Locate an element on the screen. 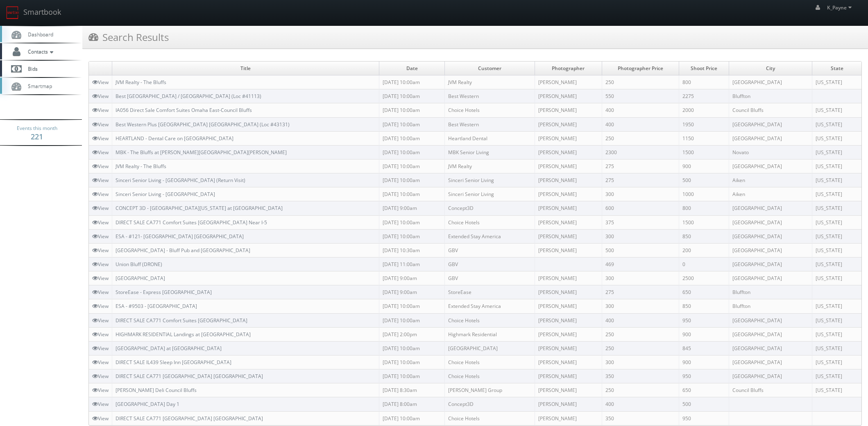 The width and height of the screenshot is (868, 426). td: 650 is located at coordinates (703, 292).